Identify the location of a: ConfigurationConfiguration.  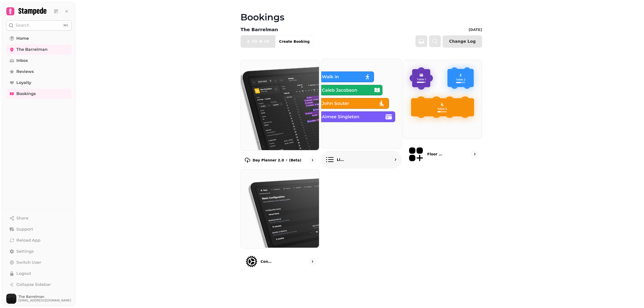
(280, 221).